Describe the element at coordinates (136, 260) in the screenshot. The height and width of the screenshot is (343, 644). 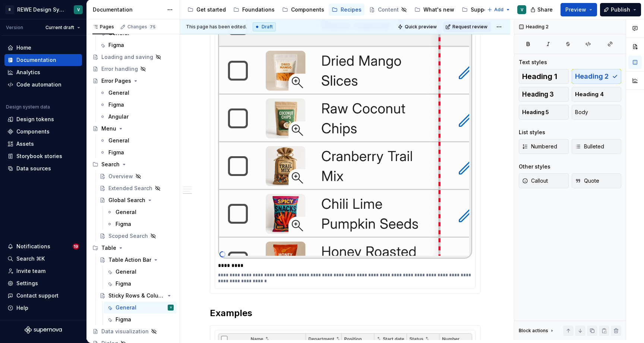
I see `a: Table Action Bar` at that location.